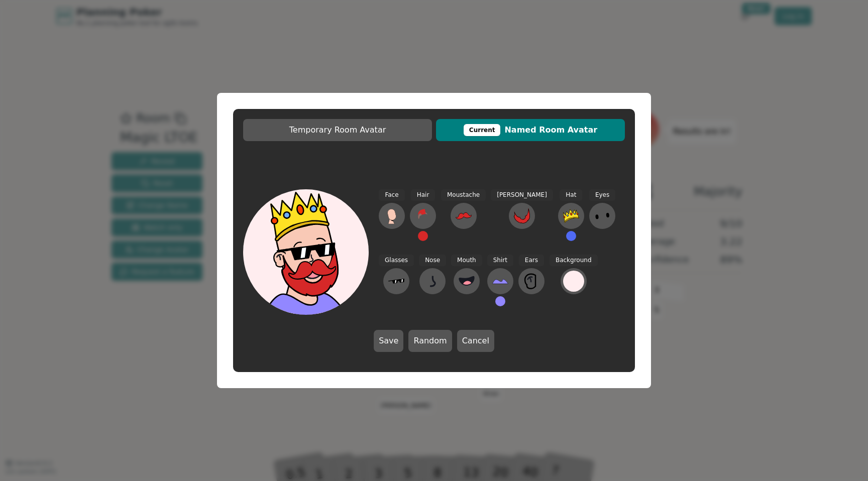 This screenshot has height=481, width=868. Describe the element at coordinates (397, 260) in the screenshot. I see `span: Glasses` at that location.